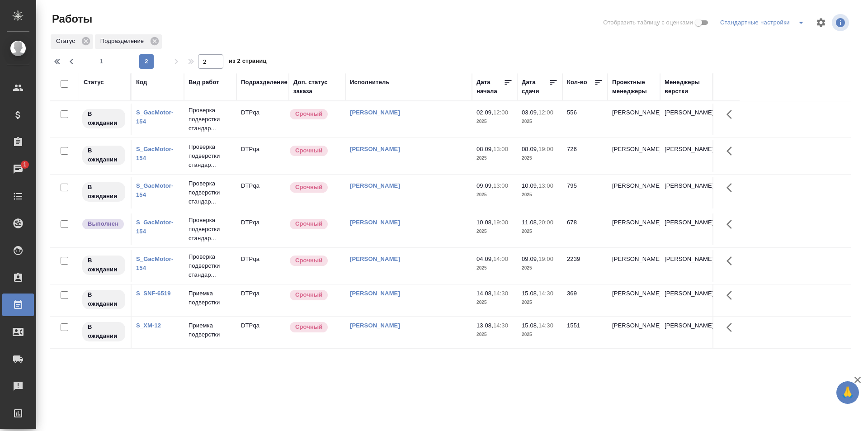 Image resolution: width=868 pixels, height=431 pixels. I want to click on p: Приемка подверстки, so click(210, 298).